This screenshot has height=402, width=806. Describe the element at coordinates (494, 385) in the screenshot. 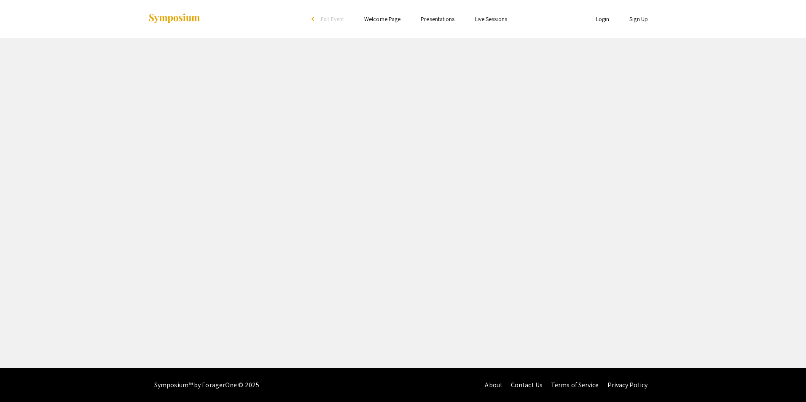

I see `a: About` at that location.